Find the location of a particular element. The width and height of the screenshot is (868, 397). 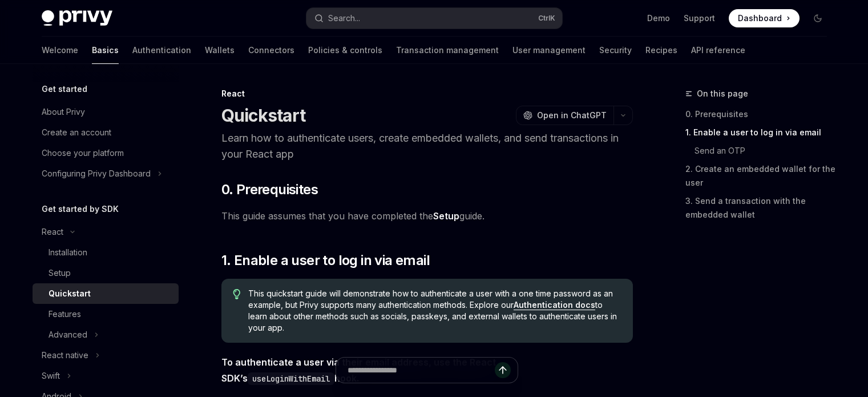

div: Choose your platform is located at coordinates (83, 153).